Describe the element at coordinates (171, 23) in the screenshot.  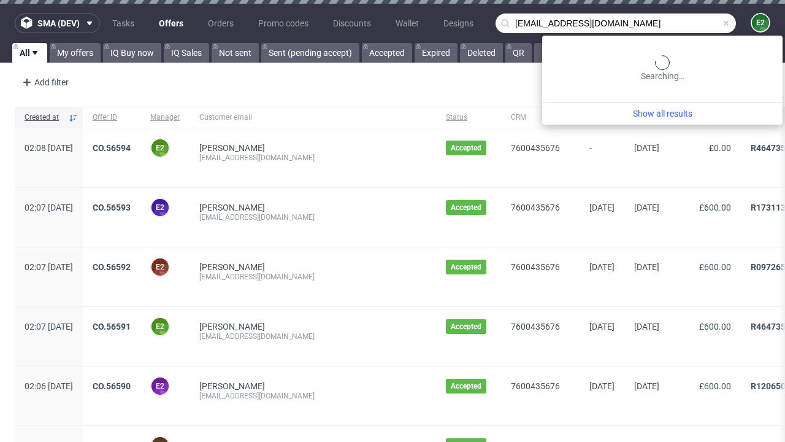
I see `a: Offers` at that location.